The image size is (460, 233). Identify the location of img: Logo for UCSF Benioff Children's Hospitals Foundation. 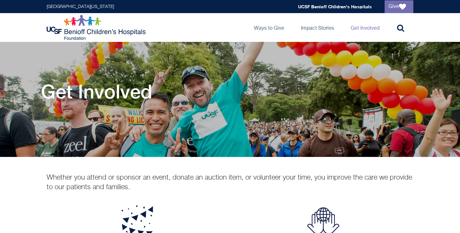
(97, 27).